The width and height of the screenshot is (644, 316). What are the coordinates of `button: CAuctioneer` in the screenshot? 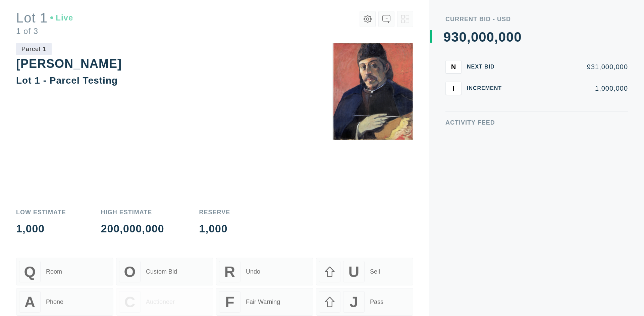 It's located at (164, 286).